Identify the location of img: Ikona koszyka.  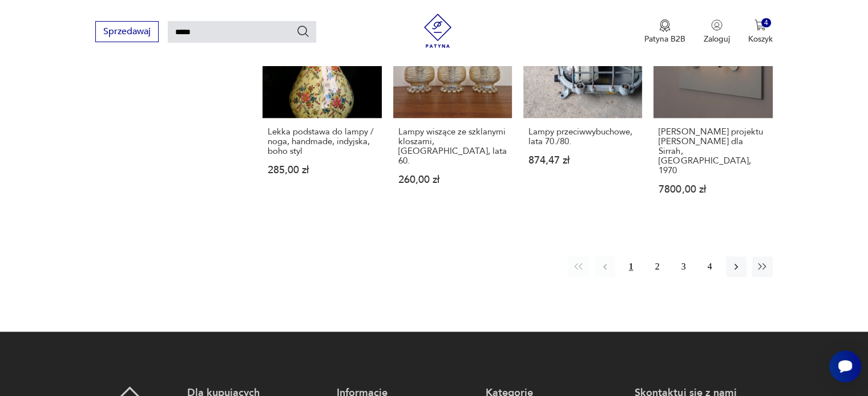
(760, 25).